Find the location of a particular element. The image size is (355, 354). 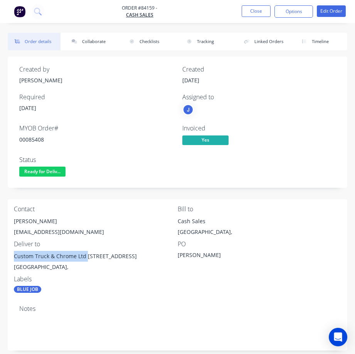

button: Timeline is located at coordinates (321, 42).